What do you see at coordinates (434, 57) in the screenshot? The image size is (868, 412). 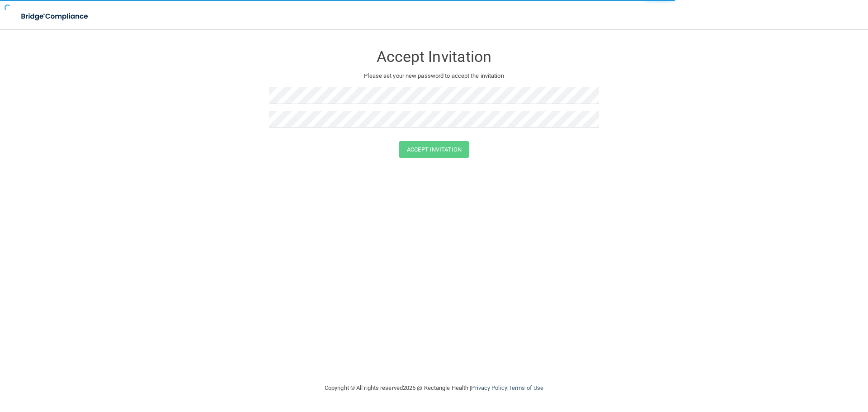 I see `h3: Accept Invitation` at bounding box center [434, 57].